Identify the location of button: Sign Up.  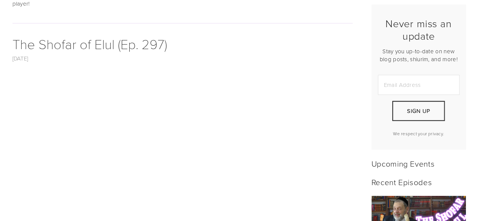
(418, 111).